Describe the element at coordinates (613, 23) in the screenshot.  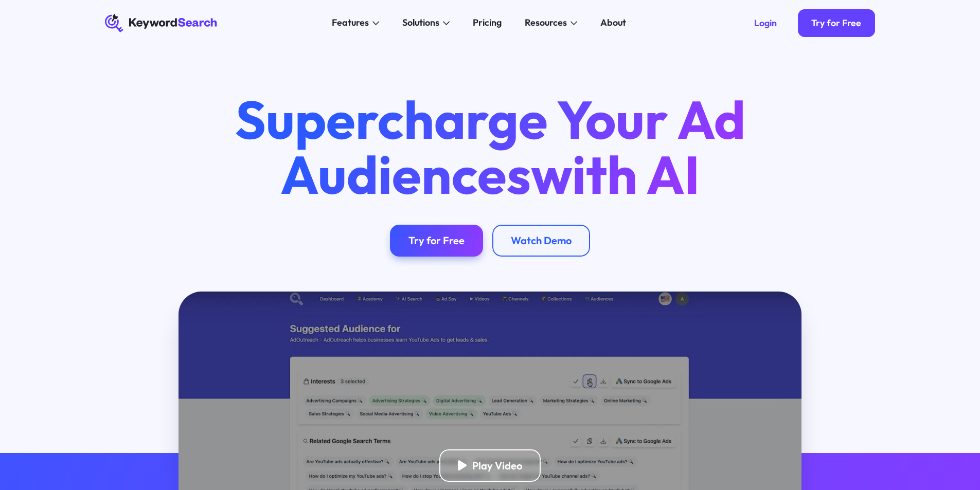
I see `div: About` at that location.